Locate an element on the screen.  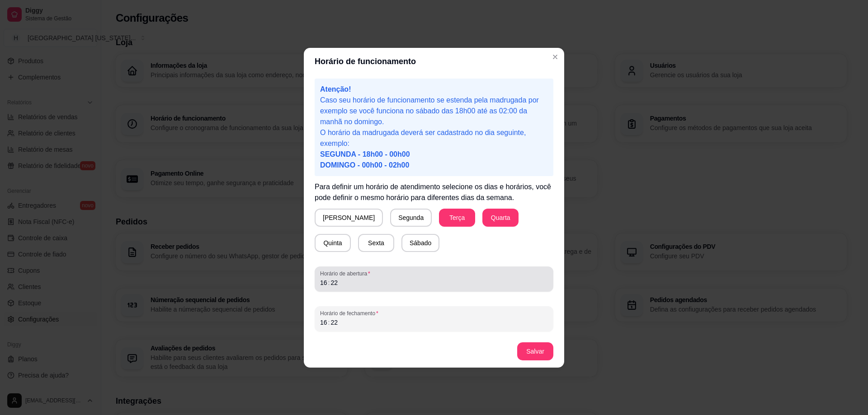
span: Horário de abertura is located at coordinates (434, 274).